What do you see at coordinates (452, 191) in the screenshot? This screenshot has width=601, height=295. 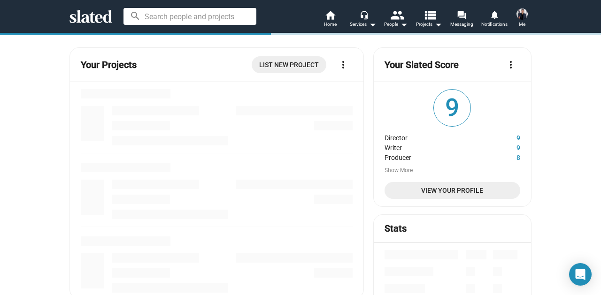 I see `a: View Your Profile` at bounding box center [452, 191].